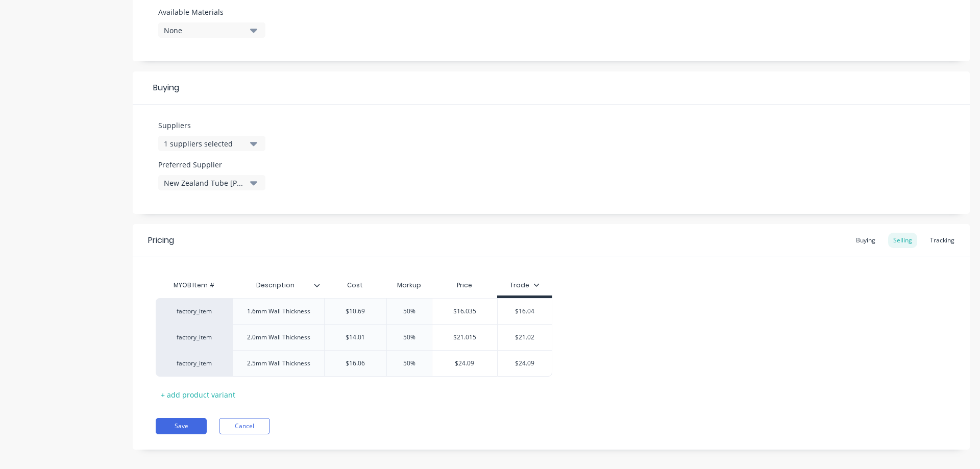 The height and width of the screenshot is (469, 980). I want to click on div: 1 suppliers selected, so click(205, 143).